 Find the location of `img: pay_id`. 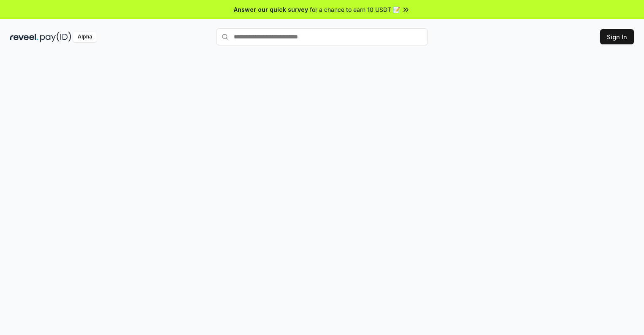

img: pay_id is located at coordinates (56, 37).